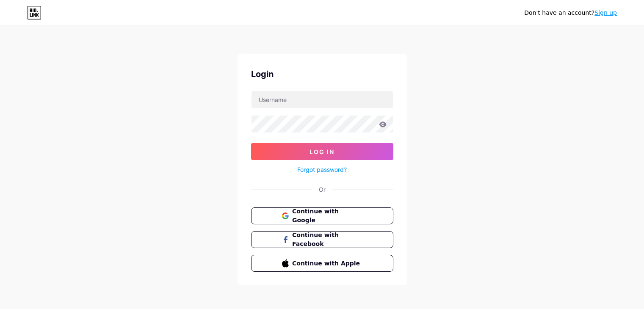 This screenshot has height=309, width=644. I want to click on a: Continue with Facebook, so click(322, 240).